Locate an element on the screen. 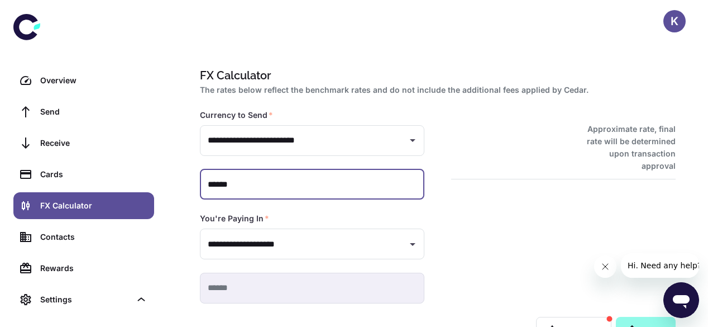 The image size is (708, 327). h1: FX Calculator is located at coordinates (436, 75).